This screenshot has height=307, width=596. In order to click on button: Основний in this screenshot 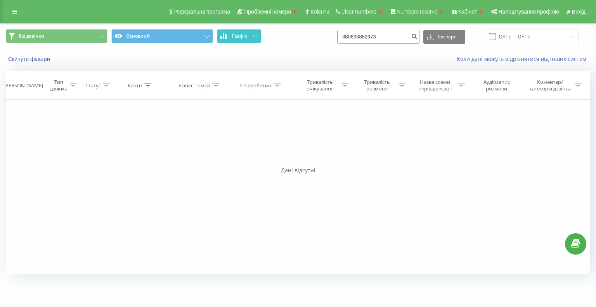, I will do `click(162, 36)`.